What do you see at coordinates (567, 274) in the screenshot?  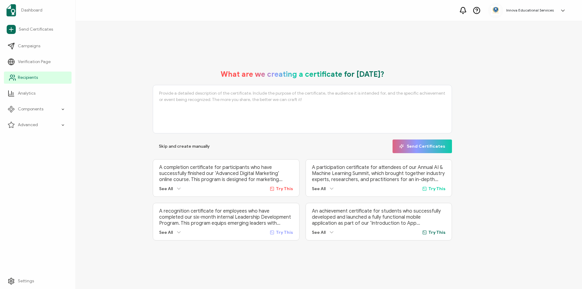 I see `div: Chat Widget` at bounding box center [567, 274].